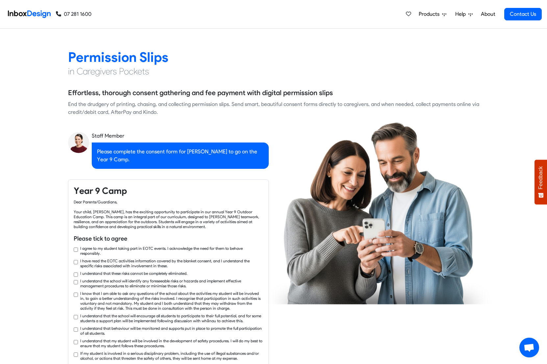 This screenshot has width=547, height=364. I want to click on a: Help, so click(464, 14).